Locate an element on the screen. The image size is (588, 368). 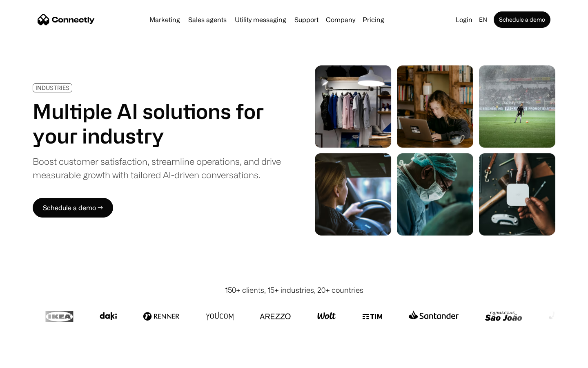
div: INDUSTRIES is located at coordinates (52, 87).